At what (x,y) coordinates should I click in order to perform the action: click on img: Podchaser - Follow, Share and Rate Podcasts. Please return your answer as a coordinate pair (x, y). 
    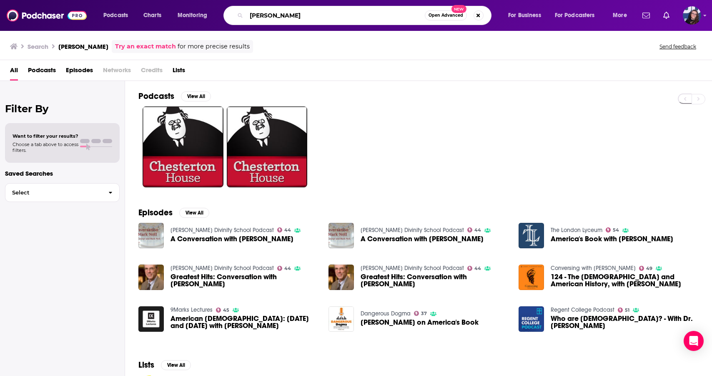
    Looking at the image, I should click on (47, 15).